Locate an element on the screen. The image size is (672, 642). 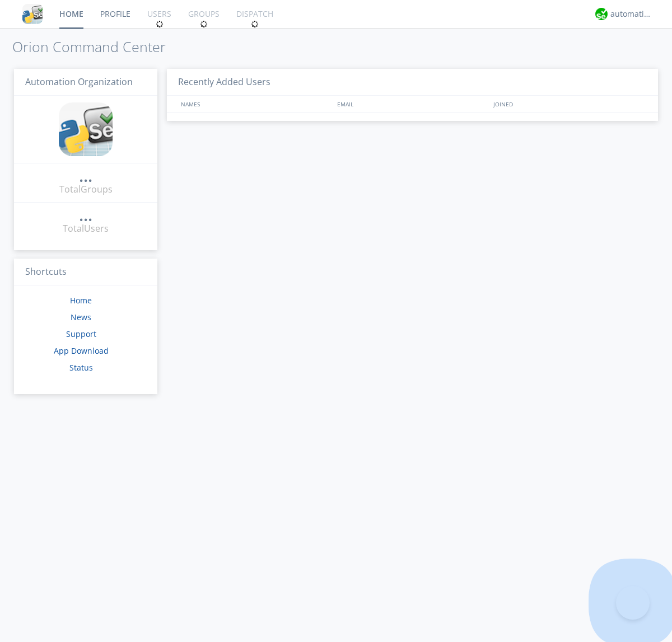
div: NAMES is located at coordinates (255, 104).